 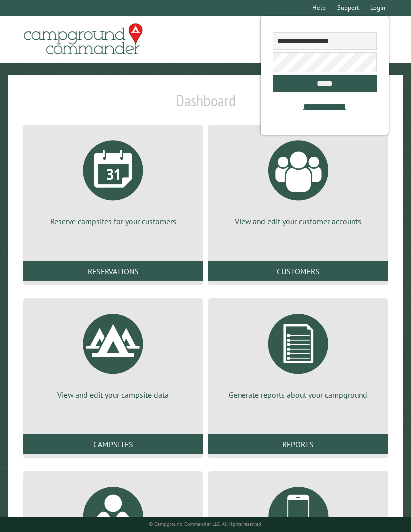 What do you see at coordinates (297, 353) in the screenshot?
I see `a: Generate reports about your campground` at bounding box center [297, 353].